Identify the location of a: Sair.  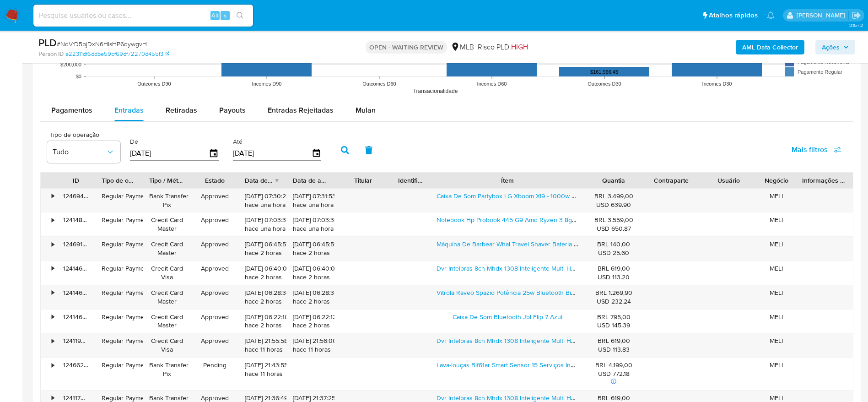
(857, 15).